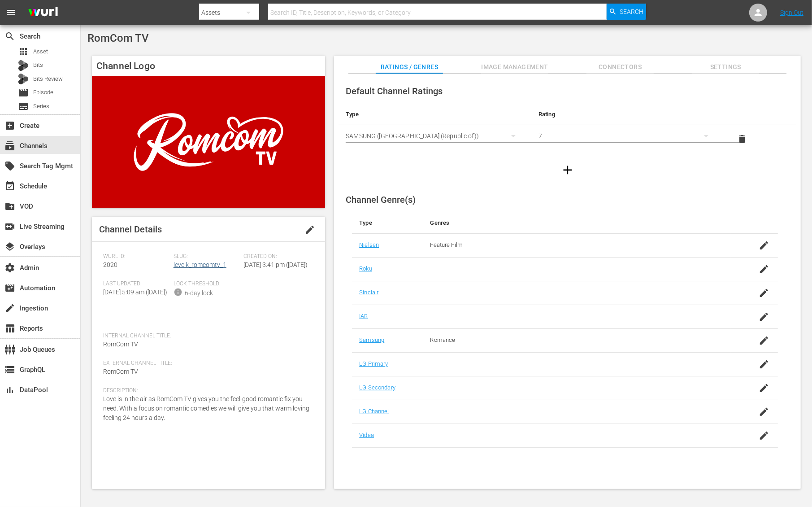 This screenshot has width=812, height=507. What do you see at coordinates (10, 390) in the screenshot?
I see `span: DataPool` at bounding box center [10, 390].